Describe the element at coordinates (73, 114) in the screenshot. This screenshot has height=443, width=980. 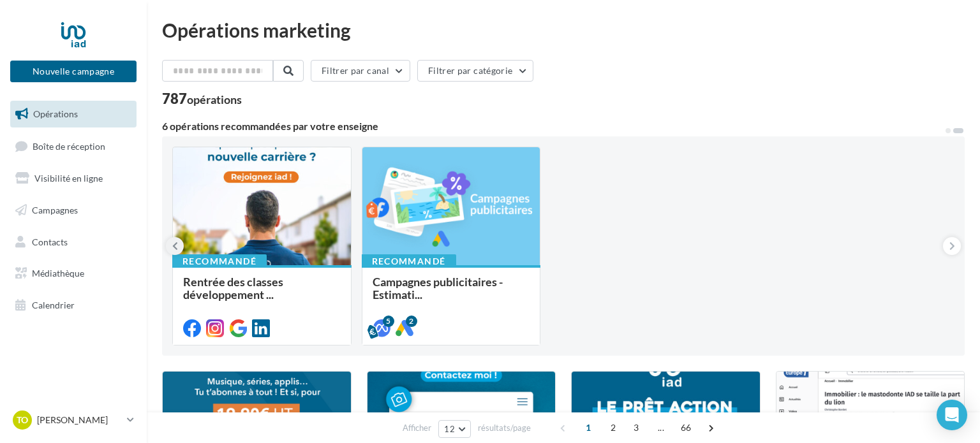
I see `a: Opérations` at that location.